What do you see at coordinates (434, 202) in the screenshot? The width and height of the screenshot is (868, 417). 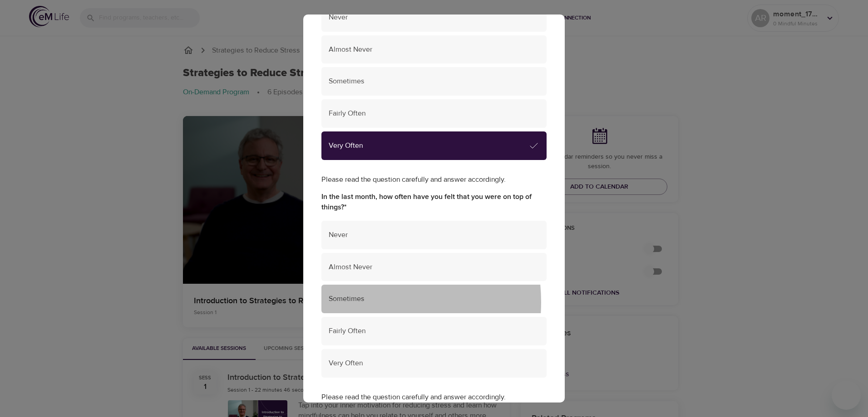 I see `label: In the last month, how often have you felt that you were on top of things?` at bounding box center [434, 202].